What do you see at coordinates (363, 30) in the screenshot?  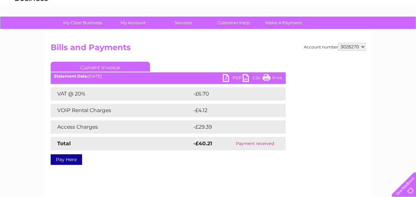 I see `a: Blog` at bounding box center [363, 30].